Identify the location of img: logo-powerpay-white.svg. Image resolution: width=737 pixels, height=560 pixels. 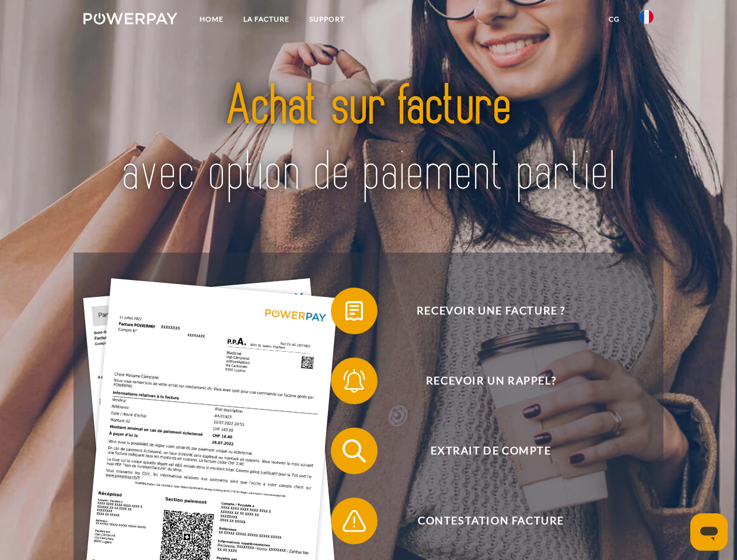
(131, 19).